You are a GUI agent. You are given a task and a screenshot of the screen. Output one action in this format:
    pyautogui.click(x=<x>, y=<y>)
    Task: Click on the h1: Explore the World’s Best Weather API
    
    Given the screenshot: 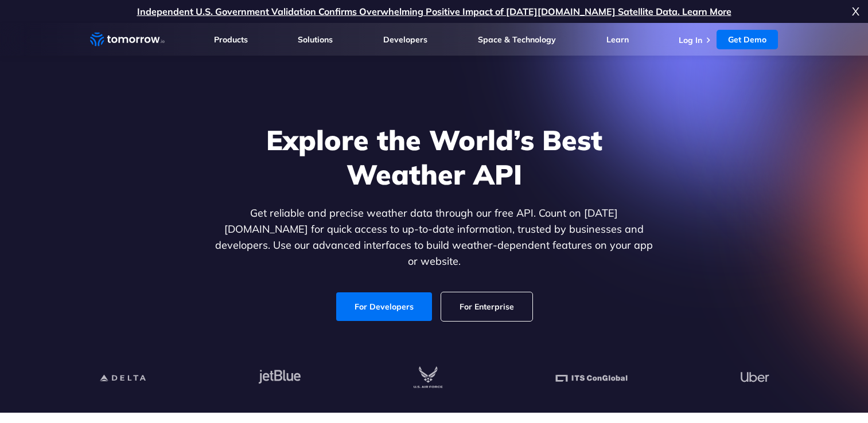 What is the action you would take?
    pyautogui.click(x=434, y=157)
    